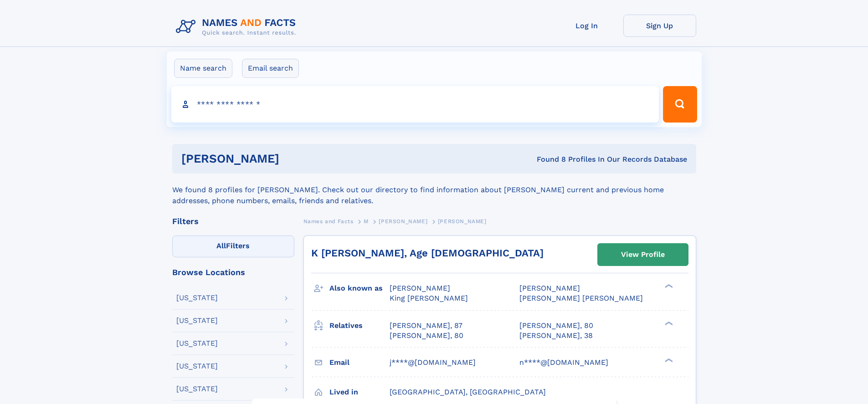 The height and width of the screenshot is (404, 868). What do you see at coordinates (360, 288) in the screenshot?
I see `h3: Also known as` at bounding box center [360, 288].